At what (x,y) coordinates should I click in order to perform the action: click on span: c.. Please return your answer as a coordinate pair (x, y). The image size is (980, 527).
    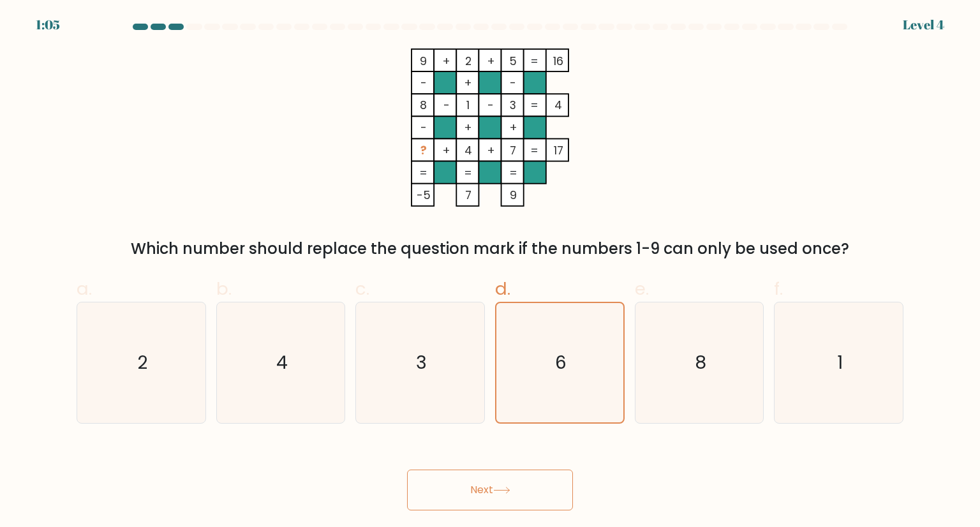
    Looking at the image, I should click on (362, 288).